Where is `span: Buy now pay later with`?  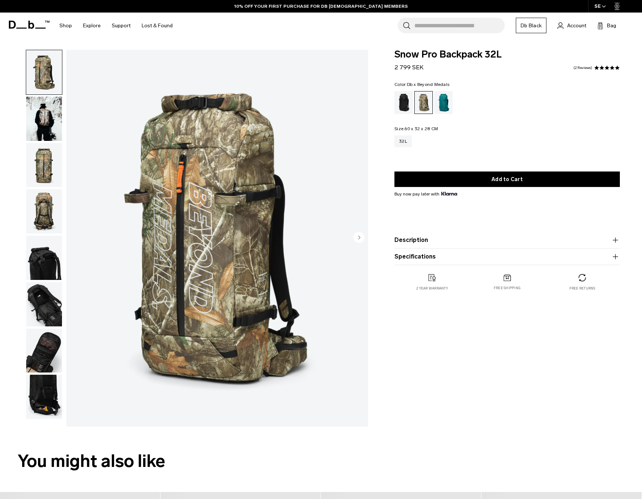
span: Buy now pay later with is located at coordinates (426, 194).